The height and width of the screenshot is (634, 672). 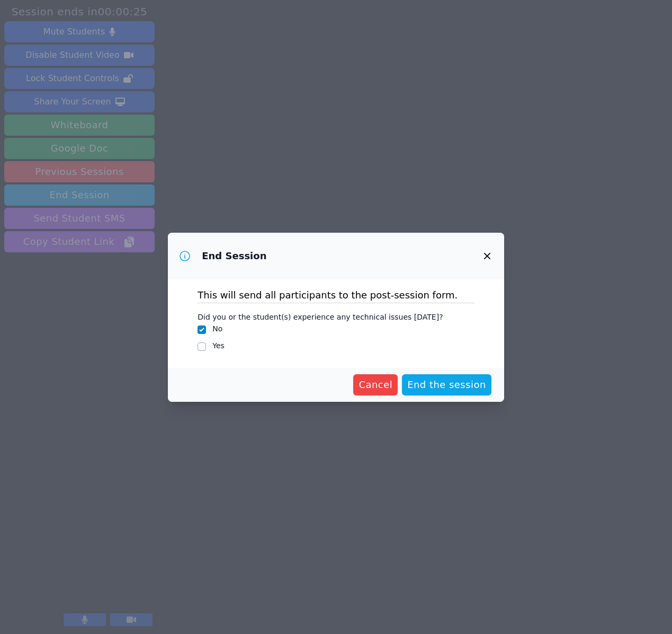 I want to click on label: No, so click(x=217, y=329).